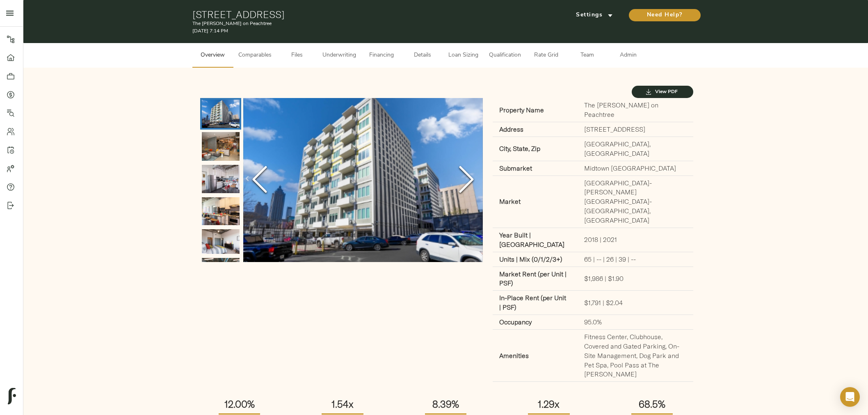 The height and width of the screenshot is (415, 868). I want to click on th: City, State, Zip, so click(535, 148).